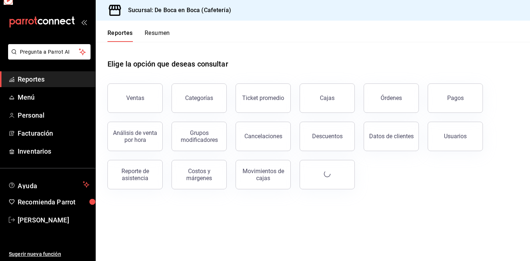 This screenshot has width=530, height=261. What do you see at coordinates (120, 36) in the screenshot?
I see `button: Reportes` at bounding box center [120, 36].